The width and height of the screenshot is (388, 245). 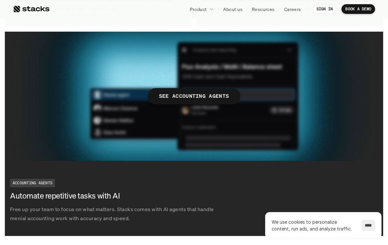 I want to click on p: About us, so click(x=233, y=9).